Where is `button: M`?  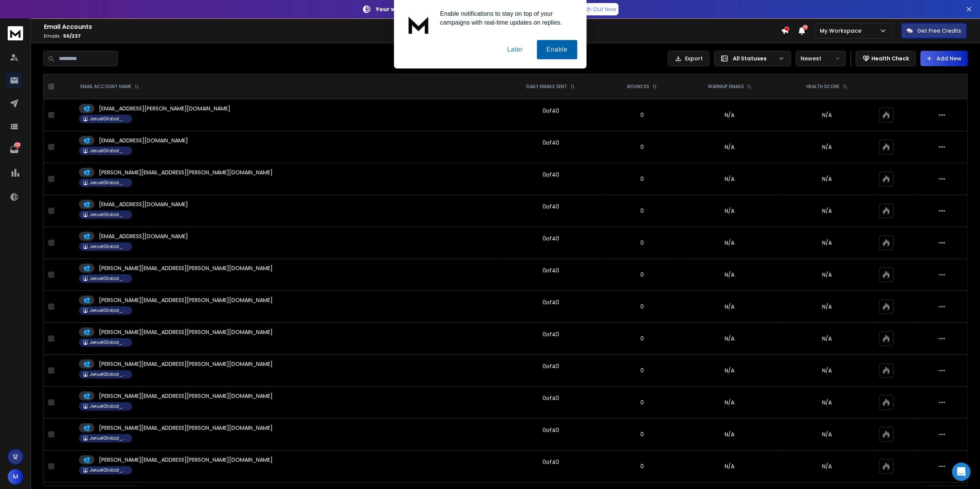
button: M is located at coordinates (15, 477).